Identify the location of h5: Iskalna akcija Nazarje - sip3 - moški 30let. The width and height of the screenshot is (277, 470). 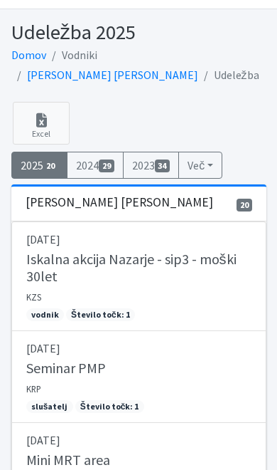
(139, 267).